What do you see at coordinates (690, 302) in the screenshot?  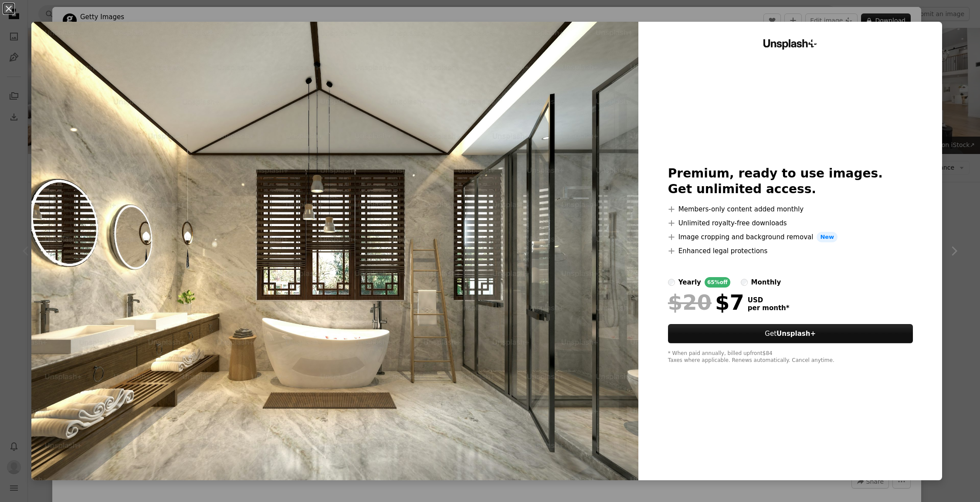 I see `span: $20` at bounding box center [690, 302].